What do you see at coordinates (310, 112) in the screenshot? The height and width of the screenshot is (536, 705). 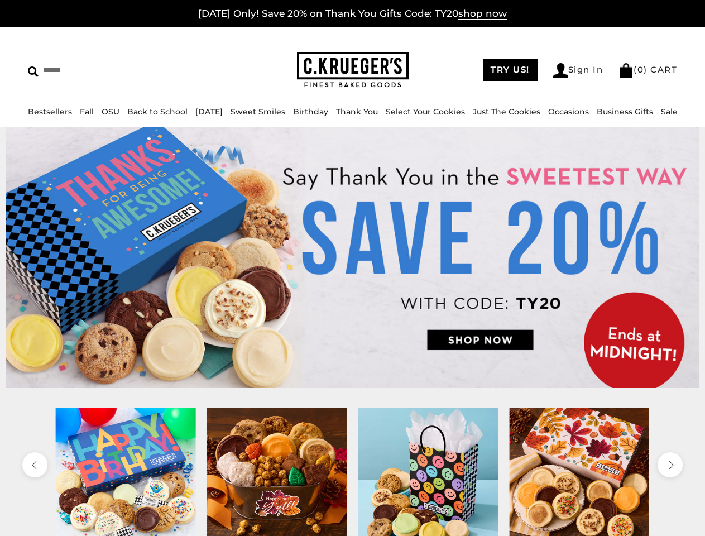 I see `a: Birthday` at bounding box center [310, 112].